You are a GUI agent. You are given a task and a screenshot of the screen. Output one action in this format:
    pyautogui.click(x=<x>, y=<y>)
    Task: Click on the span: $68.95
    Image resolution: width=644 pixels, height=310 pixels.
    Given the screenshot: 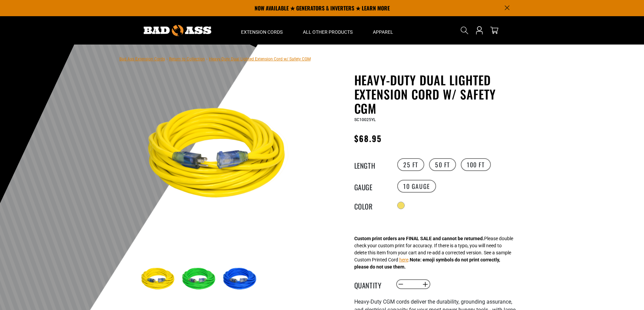 What is the action you would take?
    pyautogui.click(x=368, y=139)
    